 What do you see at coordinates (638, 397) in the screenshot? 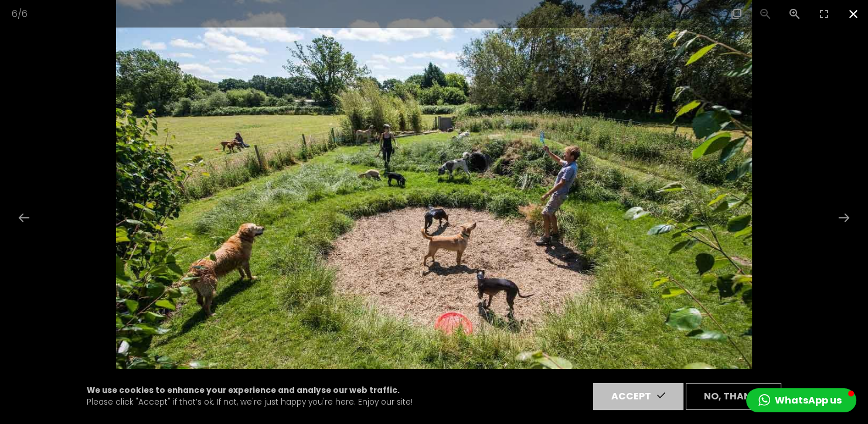
I see `button: Accept` at bounding box center [638, 397].